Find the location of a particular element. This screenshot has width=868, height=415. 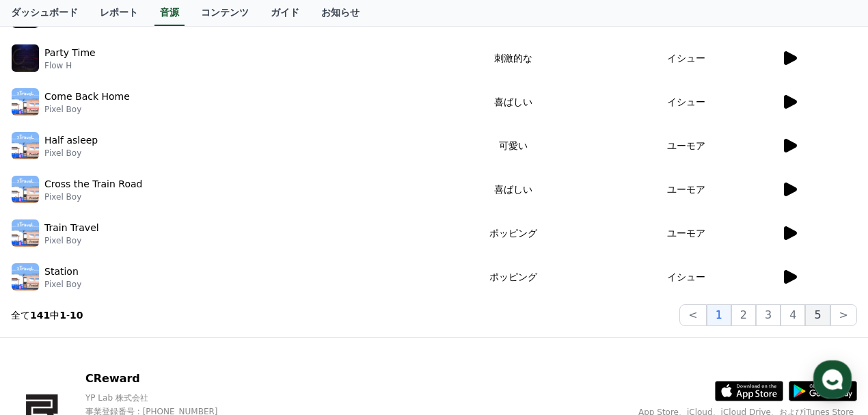

button: 1 is located at coordinates (719, 315).